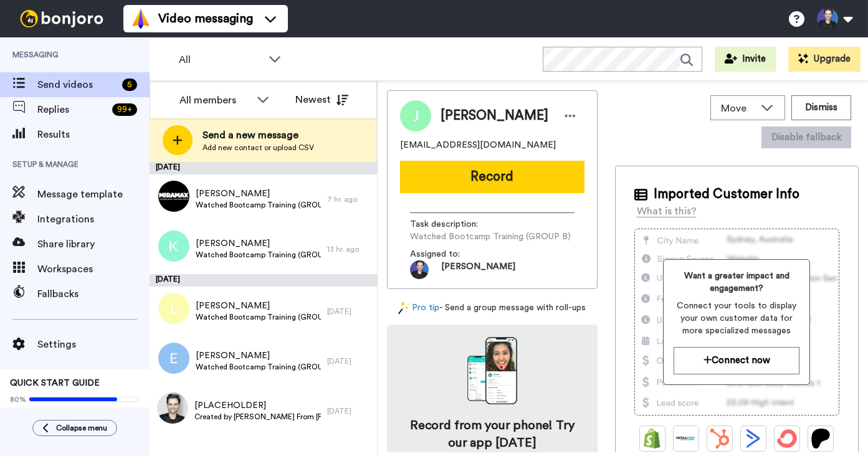  What do you see at coordinates (736, 282) in the screenshot?
I see `span: Want a greater impact and engagement?` at bounding box center [736, 282].